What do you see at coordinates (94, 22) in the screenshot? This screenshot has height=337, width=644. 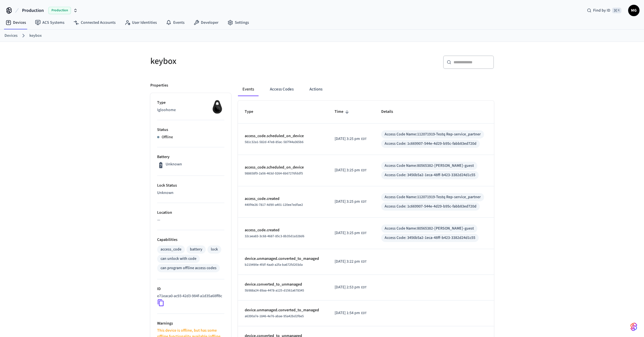 I see `a: Connected Accounts` at bounding box center [94, 22].